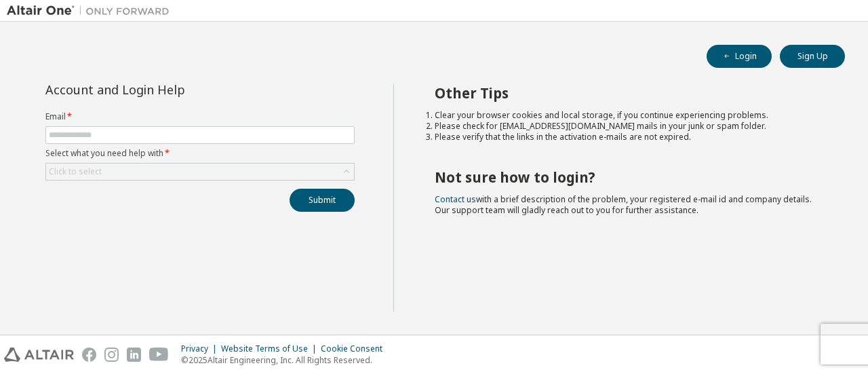  I want to click on div: Privacy, so click(200, 348).